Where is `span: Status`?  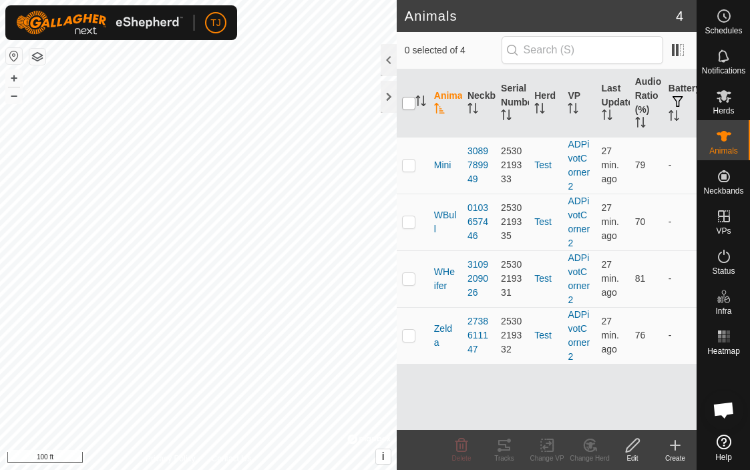
span: Status is located at coordinates (724, 271).